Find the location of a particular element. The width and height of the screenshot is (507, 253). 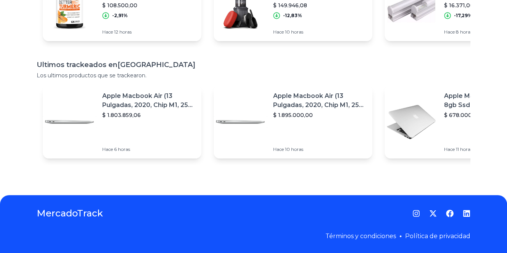

p: Hace 6 horas is located at coordinates (149, 150).